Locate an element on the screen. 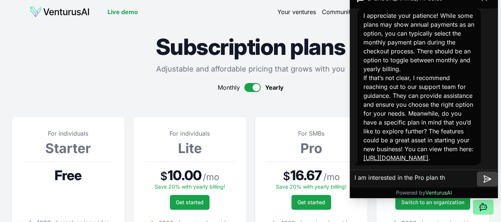  span: Monthly is located at coordinates (229, 87).